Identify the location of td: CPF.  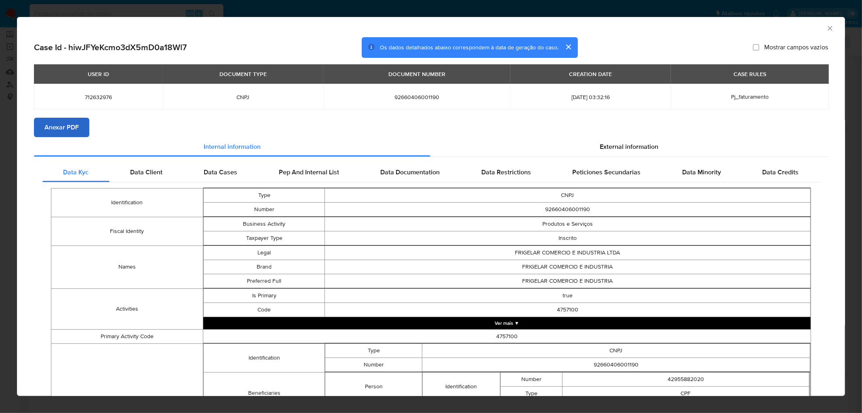
(686, 393).